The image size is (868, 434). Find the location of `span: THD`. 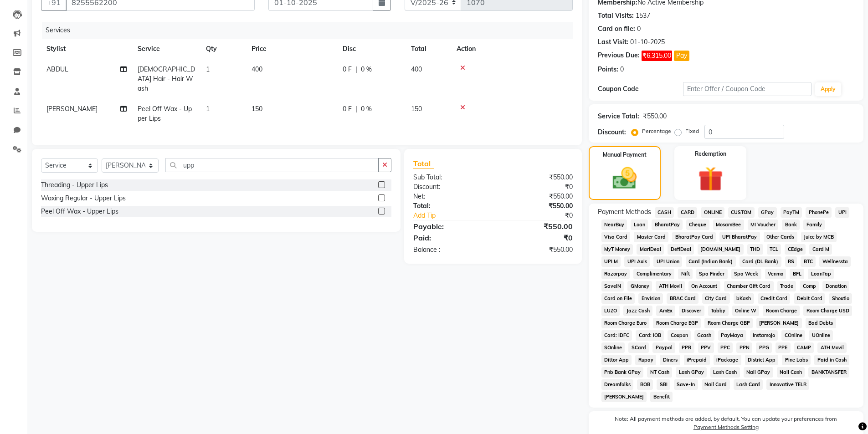

span: THD is located at coordinates (755, 249).